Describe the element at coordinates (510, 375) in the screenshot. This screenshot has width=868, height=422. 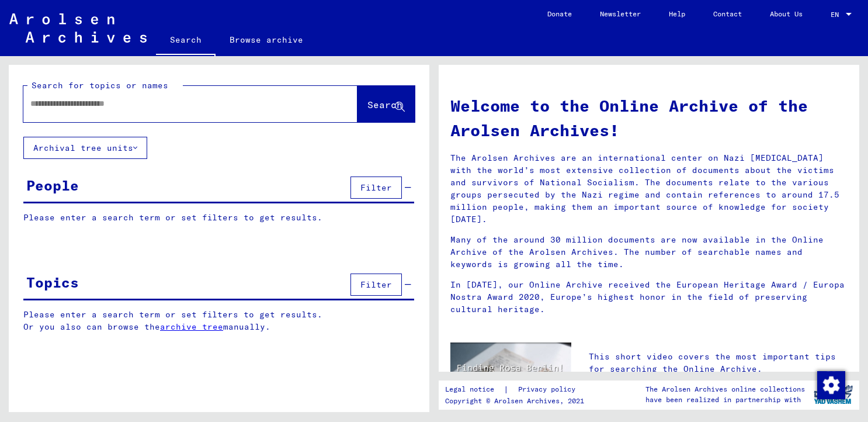
I see `img: video.jpg` at that location.